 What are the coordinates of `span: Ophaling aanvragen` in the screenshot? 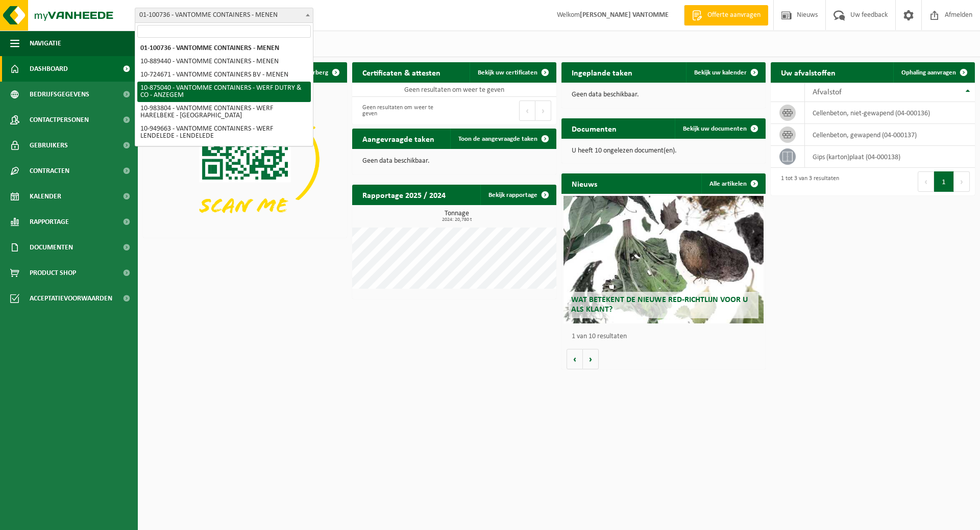 It's located at (928, 72).